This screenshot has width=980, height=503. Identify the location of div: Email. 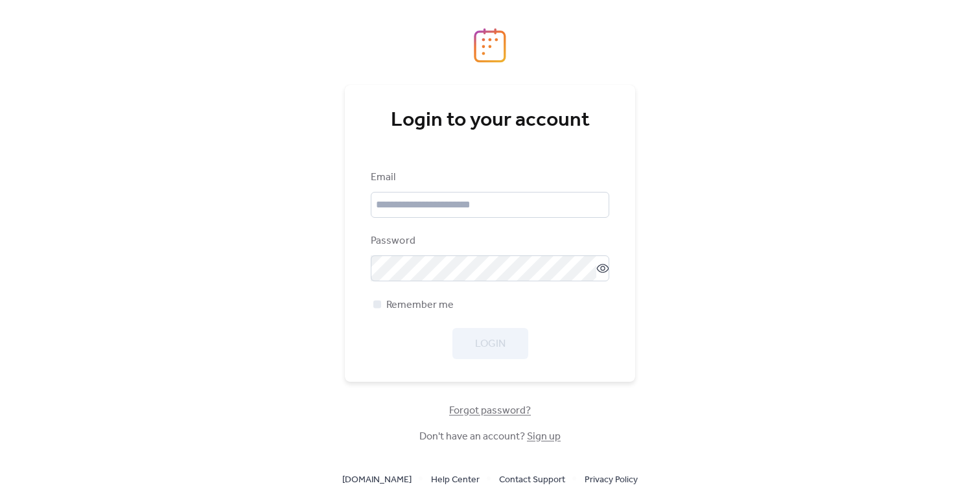
(489, 178).